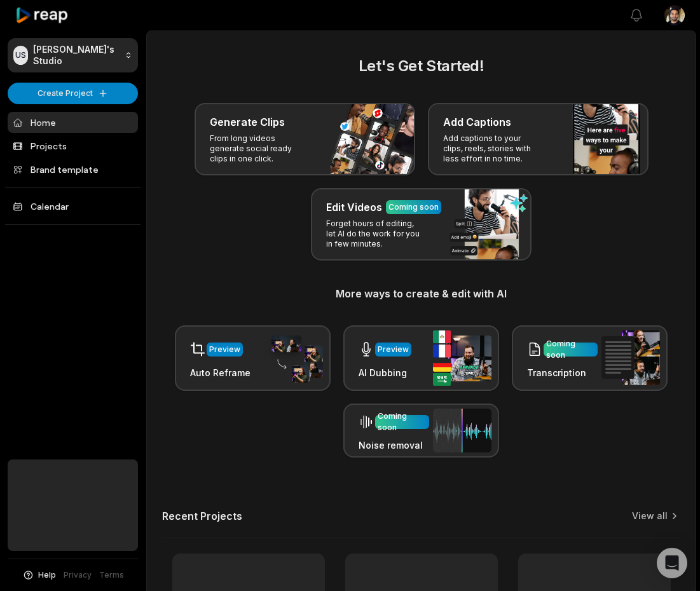 The height and width of the screenshot is (591, 700). Describe the element at coordinates (462, 358) in the screenshot. I see `img: ai_dubbing.png` at that location.